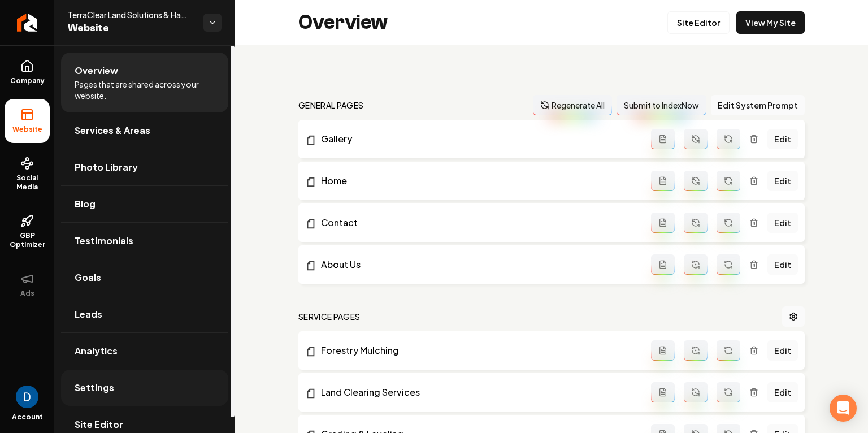  What do you see at coordinates (27, 396) in the screenshot?
I see `img: David Rice` at bounding box center [27, 396].